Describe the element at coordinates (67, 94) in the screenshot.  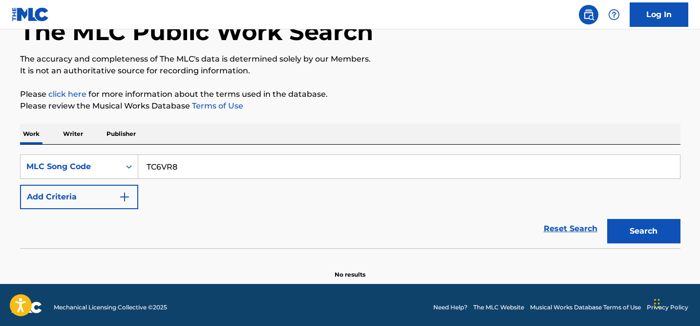
I see `a: click here` at that location.